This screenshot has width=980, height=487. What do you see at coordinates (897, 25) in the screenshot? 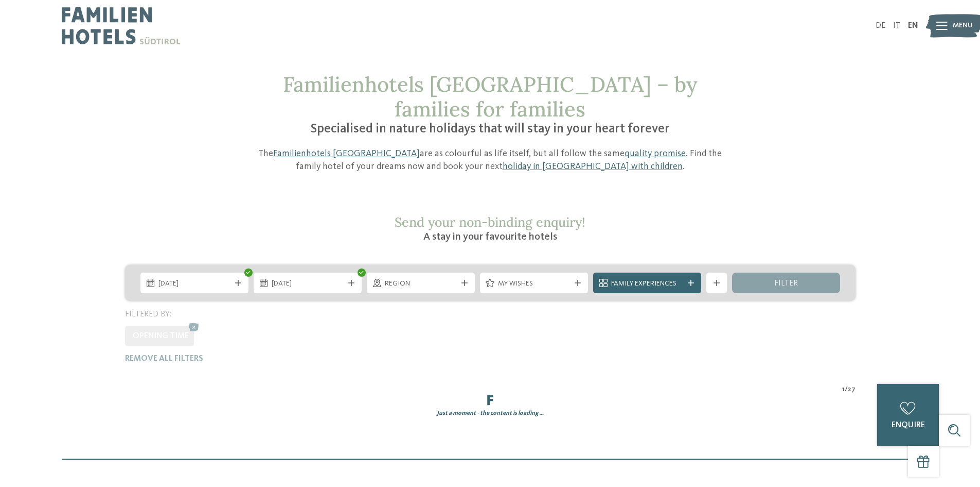
I see `a: IT` at bounding box center [897, 25].